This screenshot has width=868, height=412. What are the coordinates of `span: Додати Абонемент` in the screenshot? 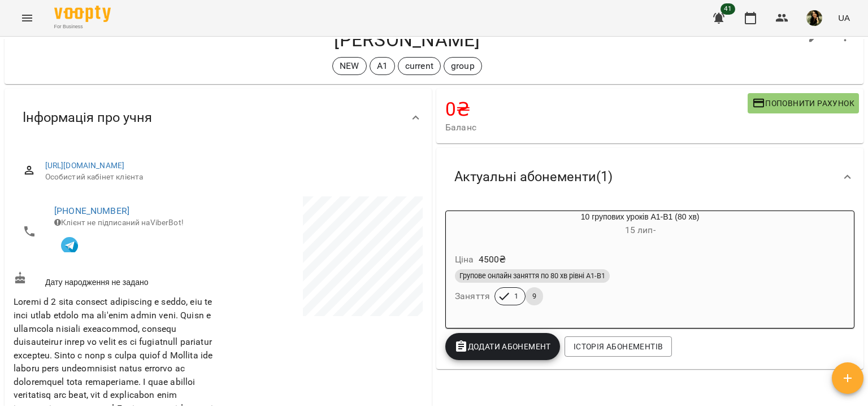 It's located at (502, 347).